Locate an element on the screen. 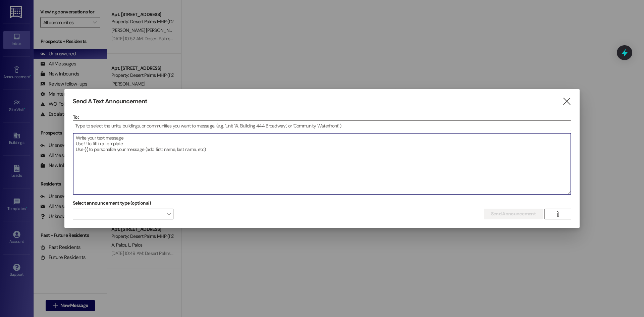 This screenshot has width=644, height=317. span: Send Announcement is located at coordinates (513, 213).